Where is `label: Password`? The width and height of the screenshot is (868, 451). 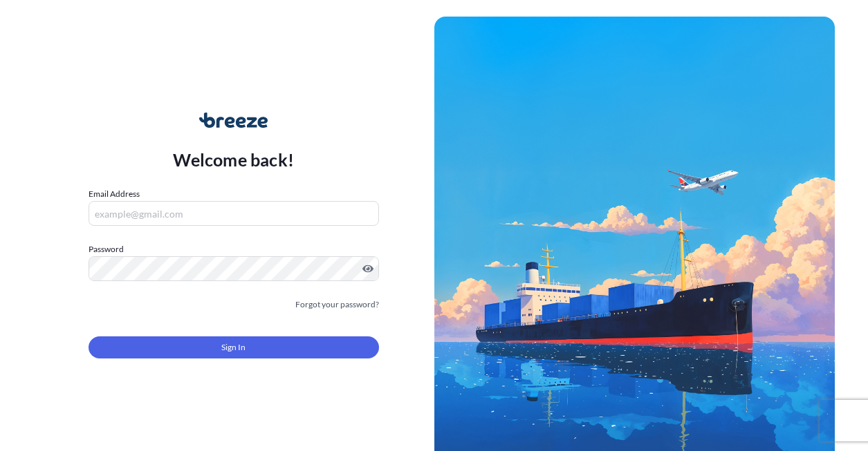 label: Password is located at coordinates (233, 249).